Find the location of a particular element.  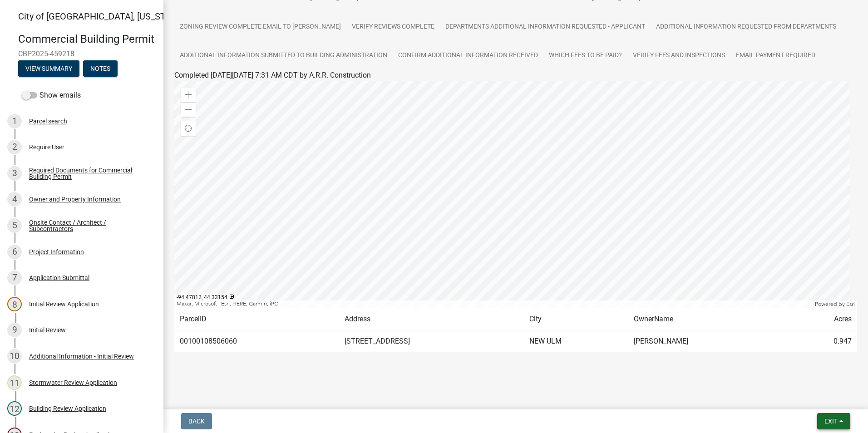

a: Departments Additional Information Requested - Applicant is located at coordinates (546, 27).